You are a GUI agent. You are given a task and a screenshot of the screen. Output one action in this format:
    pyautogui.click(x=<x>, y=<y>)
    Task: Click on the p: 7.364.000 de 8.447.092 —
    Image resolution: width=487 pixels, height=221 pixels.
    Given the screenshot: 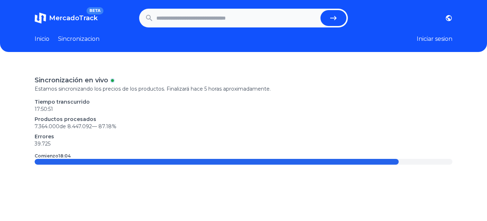 What is the action you would take?
    pyautogui.click(x=244, y=126)
    